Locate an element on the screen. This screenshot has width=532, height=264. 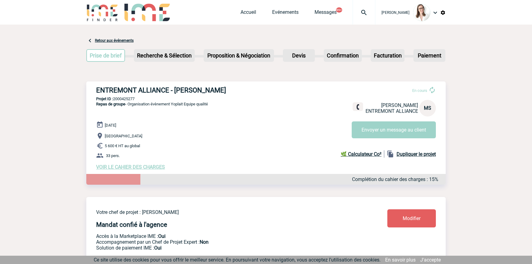
a: J'accepte is located at coordinates (430, 259).